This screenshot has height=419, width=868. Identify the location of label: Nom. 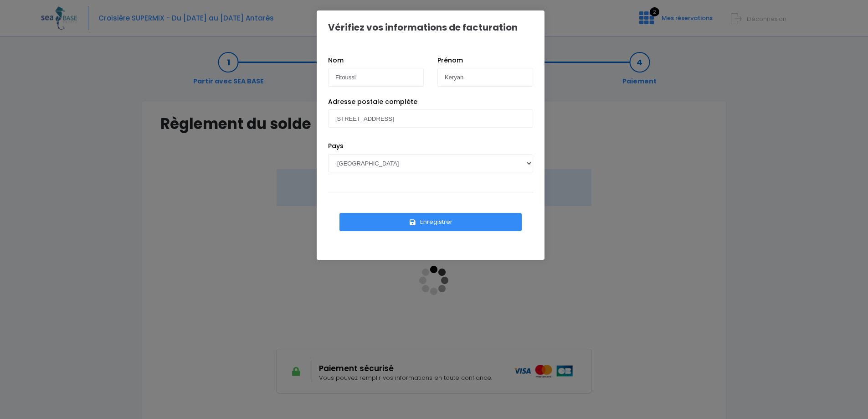
(336, 60).